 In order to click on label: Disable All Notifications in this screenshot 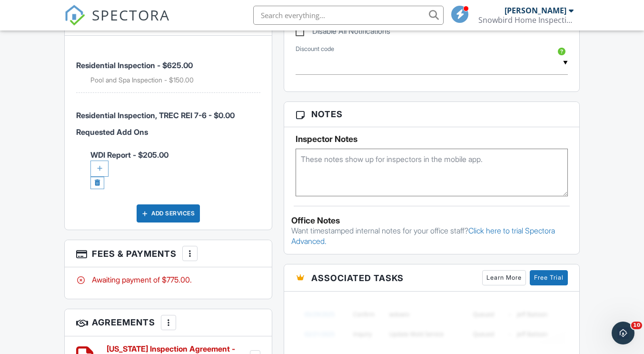, I will do `click(343, 33)`.